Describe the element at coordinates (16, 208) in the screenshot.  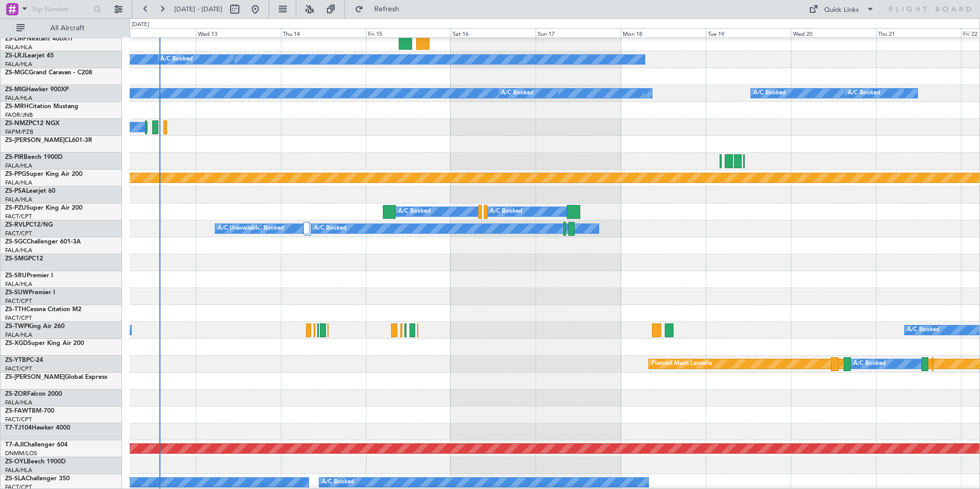
I see `span: ZS-PZU` at that location.